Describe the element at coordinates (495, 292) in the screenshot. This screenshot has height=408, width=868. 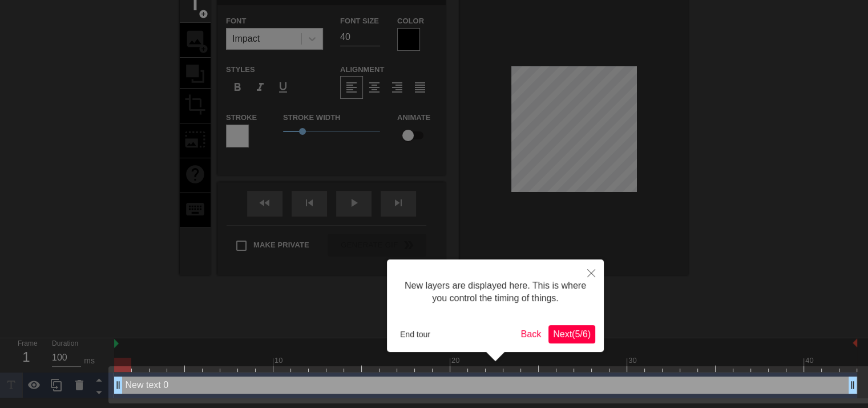
I see `div: New layers are displayed here. This is where you control the timing of things.` at that location.